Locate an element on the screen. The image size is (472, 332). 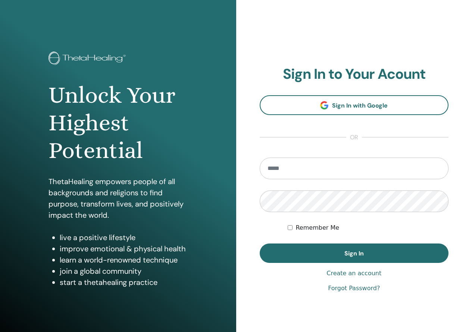
li: learn a world-renowned technique is located at coordinates (123, 260).